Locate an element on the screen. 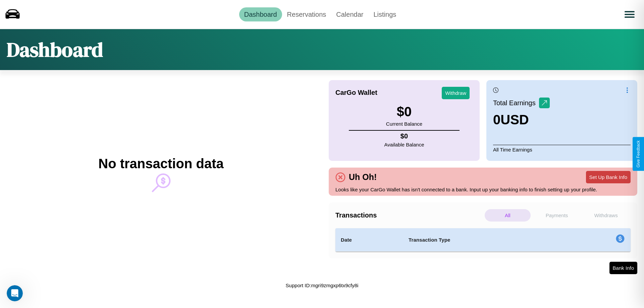 This screenshot has height=308, width=644. p: Current Balance is located at coordinates (404, 124).